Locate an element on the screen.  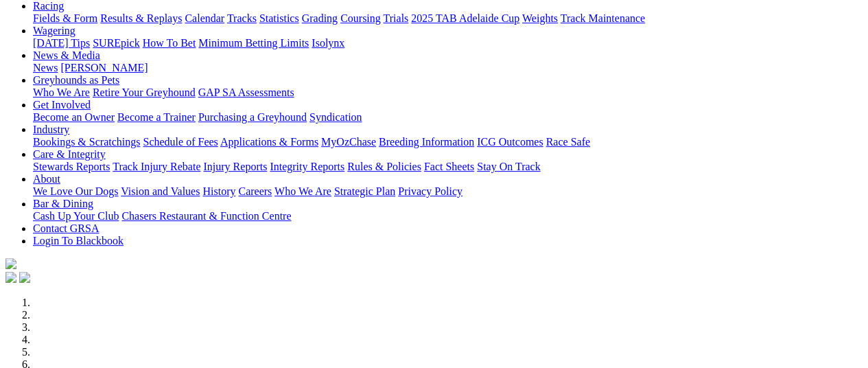
a: Grading is located at coordinates (320, 18).